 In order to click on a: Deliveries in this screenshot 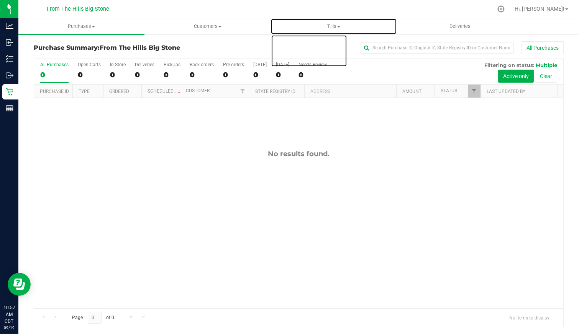, I will do `click(459, 26)`.